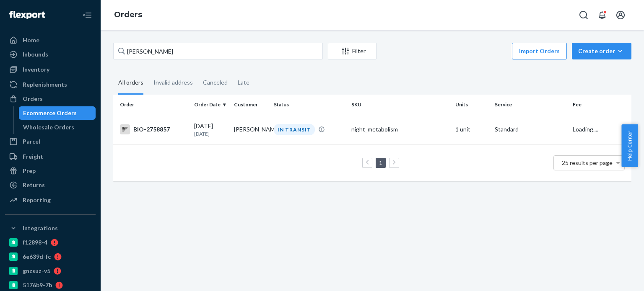 The height and width of the screenshot is (291, 644). What do you see at coordinates (37, 257) in the screenshot?
I see `div: 6e639d-fc` at bounding box center [37, 257].